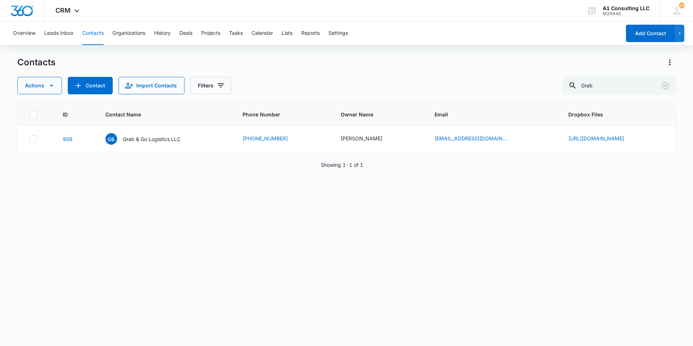 The image size is (693, 346). I want to click on span: Email, so click(487, 114).